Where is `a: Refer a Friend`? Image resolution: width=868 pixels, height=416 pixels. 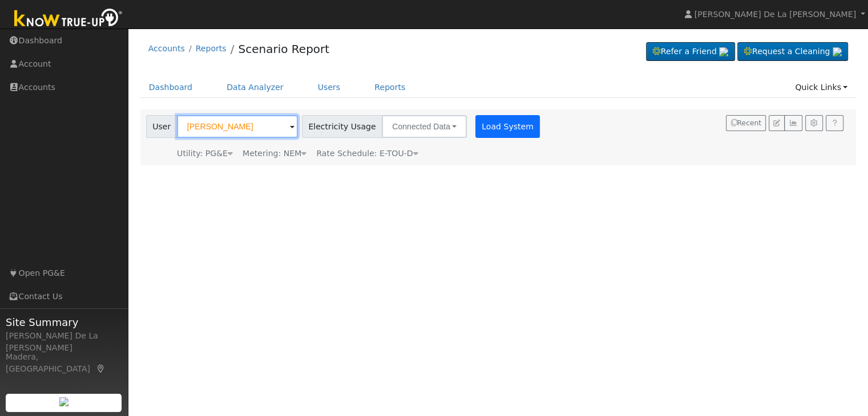
a: Refer a Friend is located at coordinates (690, 52).